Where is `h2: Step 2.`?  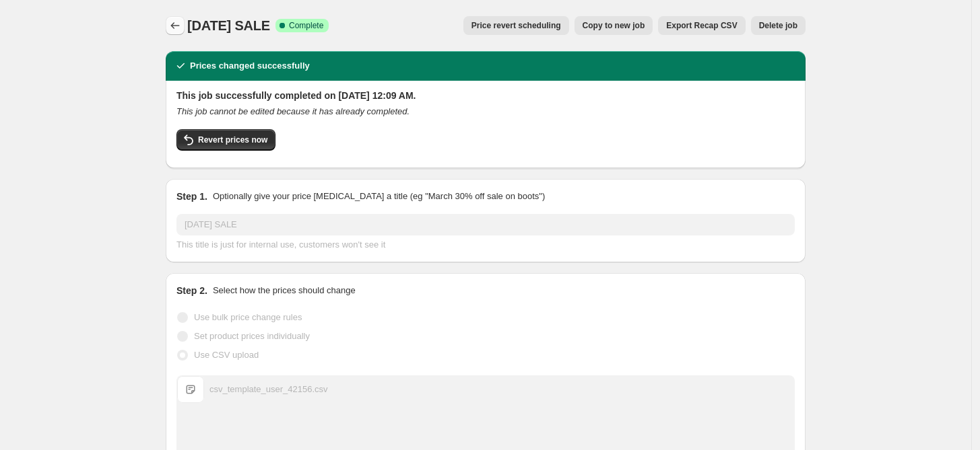 h2: Step 2. is located at coordinates (192, 290).